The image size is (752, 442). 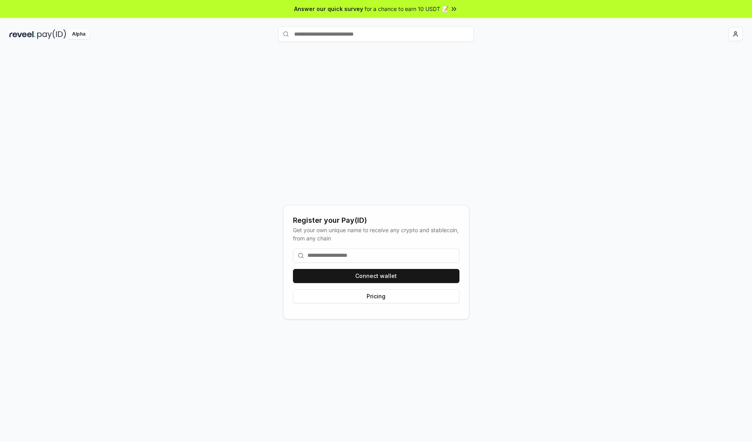 What do you see at coordinates (376, 221) in the screenshot?
I see `div: Register your Pay(ID)` at bounding box center [376, 221].